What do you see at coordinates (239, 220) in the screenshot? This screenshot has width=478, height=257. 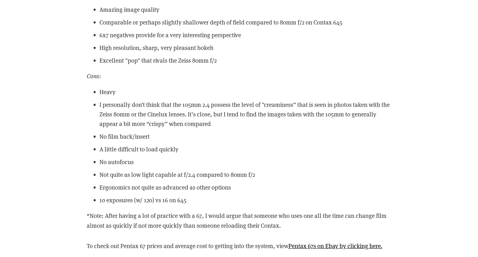 I see `p: *Note: After having a lot of practice with a 67, I would argue that someone who uses one all the ...` at bounding box center [239, 220].